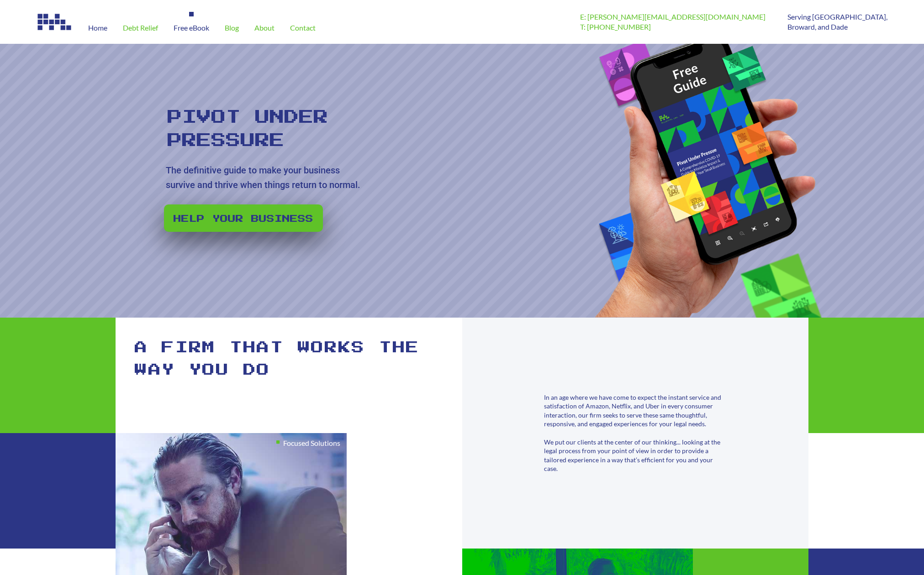 The height and width of the screenshot is (575, 924). Describe the element at coordinates (192, 28) in the screenshot. I see `a: Free eBook` at that location.